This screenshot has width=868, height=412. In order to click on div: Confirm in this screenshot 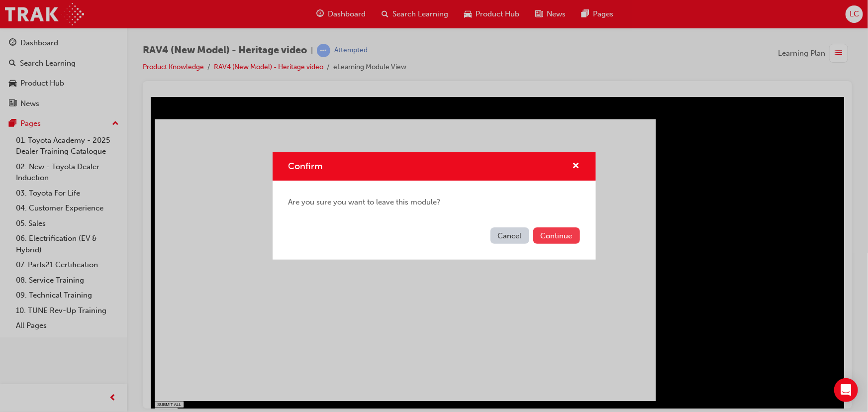, I will do `click(434, 206)`.